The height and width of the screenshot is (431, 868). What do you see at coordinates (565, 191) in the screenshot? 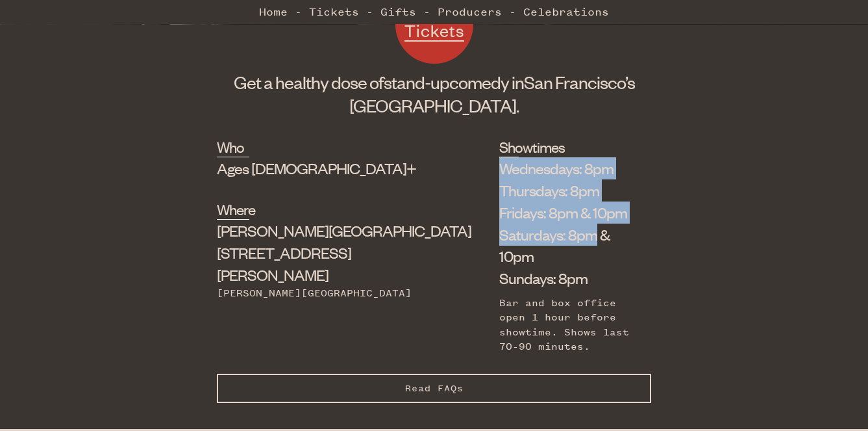
I see `li: Thursdays: 8pm` at bounding box center [565, 191].